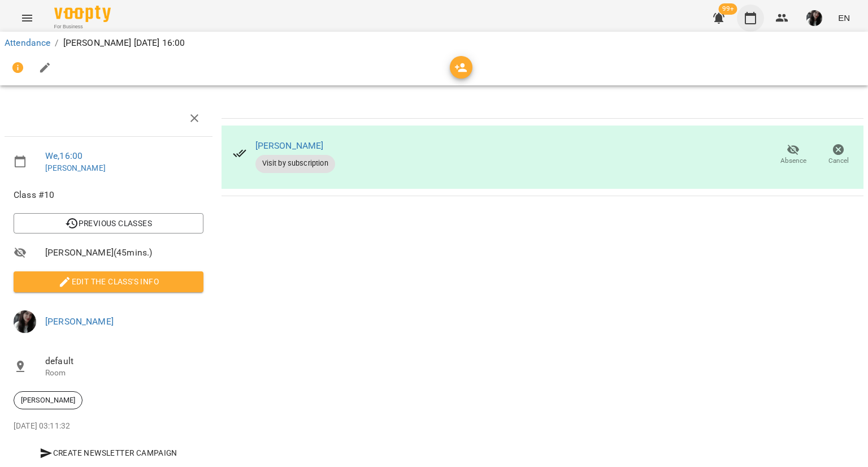 The image size is (868, 467). Describe the element at coordinates (108, 453) in the screenshot. I see `span: Create Newsletter Campaign` at that location.